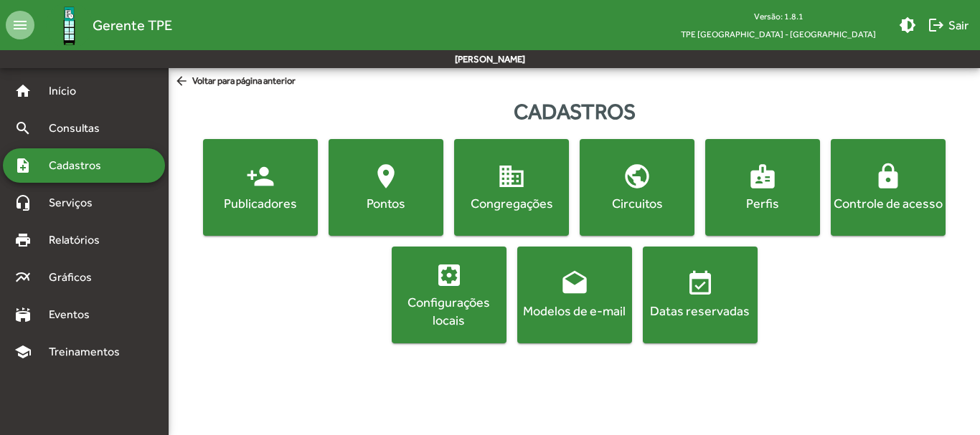 Image resolution: width=980 pixels, height=435 pixels. Describe the element at coordinates (260, 203) in the screenshot. I see `div: Publicadores` at that location.